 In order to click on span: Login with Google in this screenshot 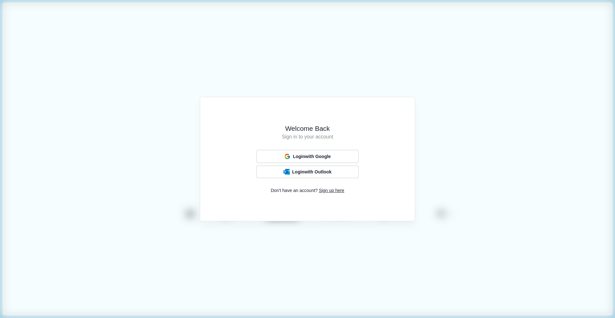, I will do `click(312, 156)`.